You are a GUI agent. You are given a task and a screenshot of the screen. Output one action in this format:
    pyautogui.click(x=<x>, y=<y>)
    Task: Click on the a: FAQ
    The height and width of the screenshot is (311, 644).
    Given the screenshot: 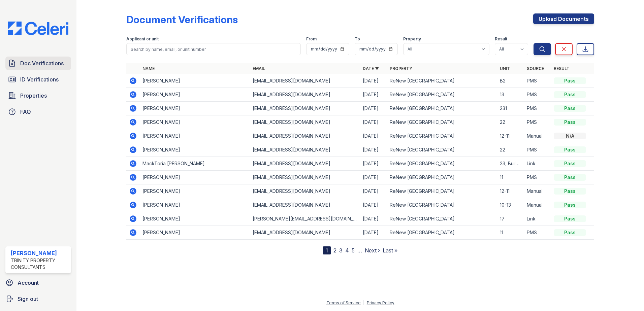 What is the action you would take?
    pyautogui.click(x=38, y=112)
    